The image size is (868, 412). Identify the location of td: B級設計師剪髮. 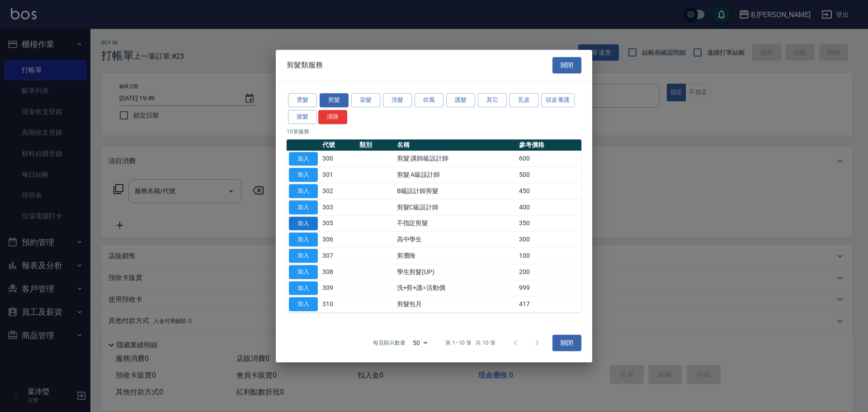
(456, 191).